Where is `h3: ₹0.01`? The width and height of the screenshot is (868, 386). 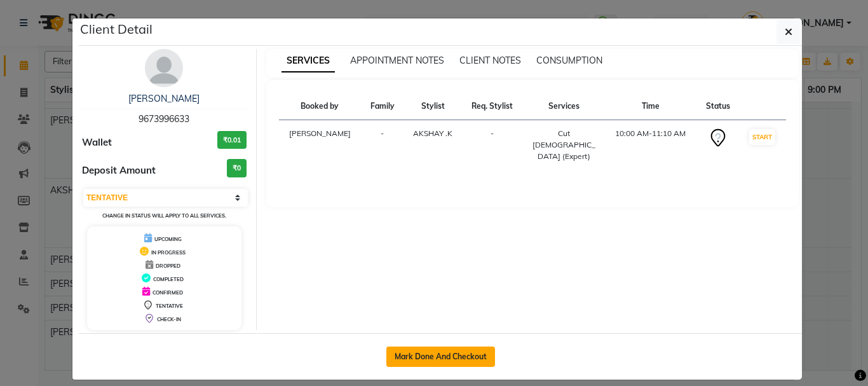 h3: ₹0.01 is located at coordinates (232, 140).